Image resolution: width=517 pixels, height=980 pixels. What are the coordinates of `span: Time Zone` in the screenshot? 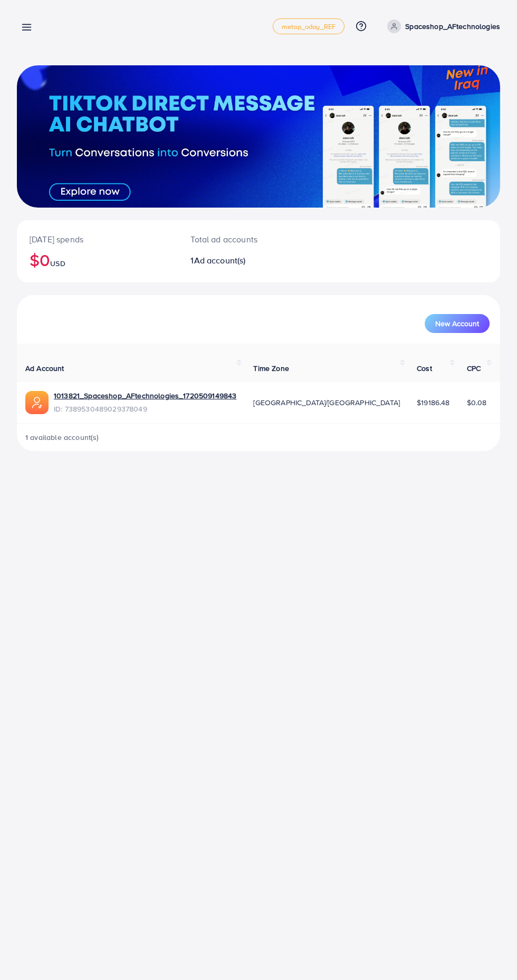 It's located at (270, 368).